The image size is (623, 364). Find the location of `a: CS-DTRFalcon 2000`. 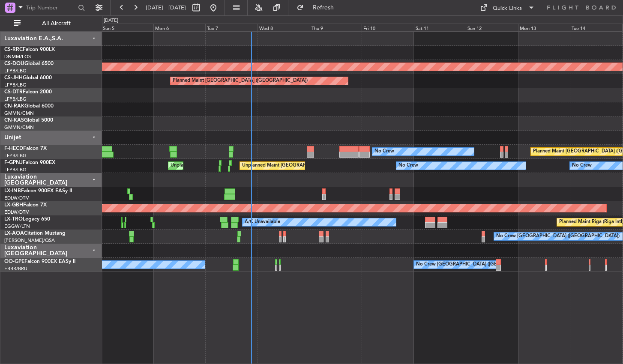

a: CS-DTRFalcon 2000 is located at coordinates (28, 92).